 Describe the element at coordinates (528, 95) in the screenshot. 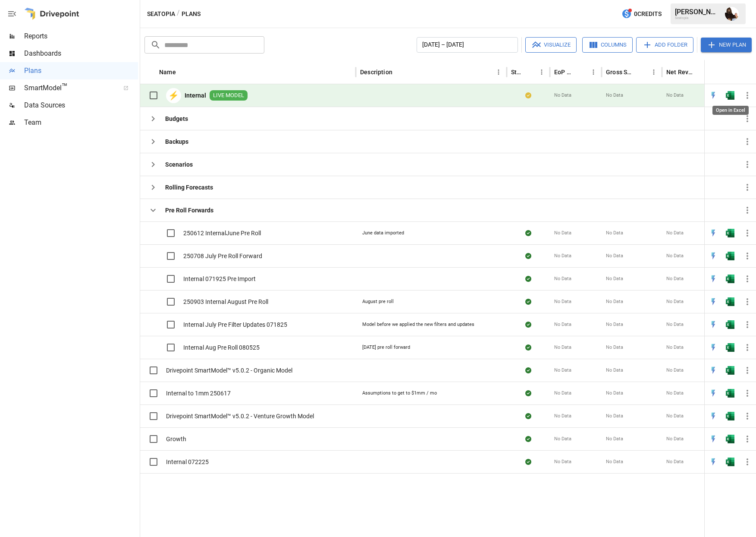

I see `div: Your plan has changes in Excel that are not reflected in the Drivepoint Data Warehouse, select "S...` at that location.